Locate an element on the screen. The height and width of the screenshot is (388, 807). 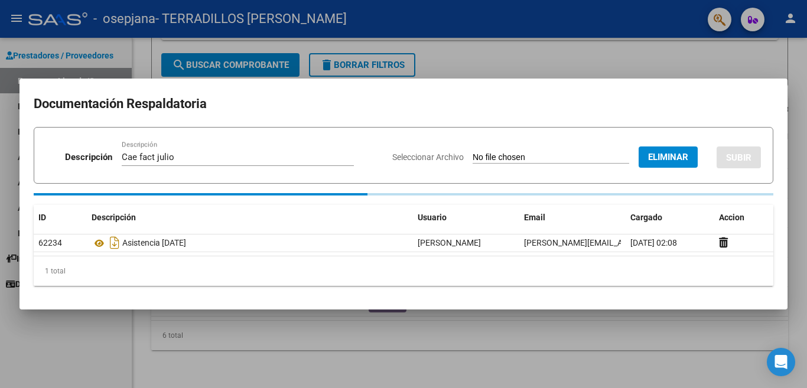
button: Eliminar is located at coordinates (668, 157).